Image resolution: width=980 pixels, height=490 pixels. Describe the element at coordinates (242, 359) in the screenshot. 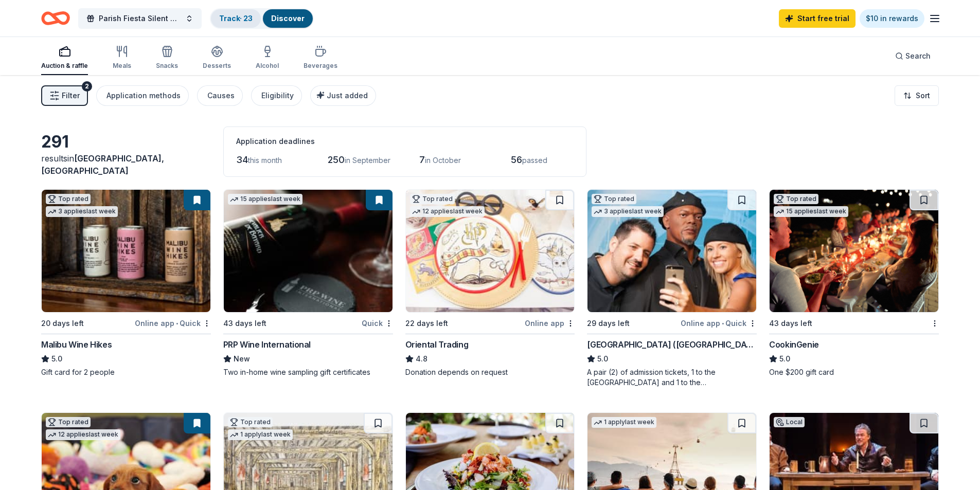

I see `span: New` at that location.